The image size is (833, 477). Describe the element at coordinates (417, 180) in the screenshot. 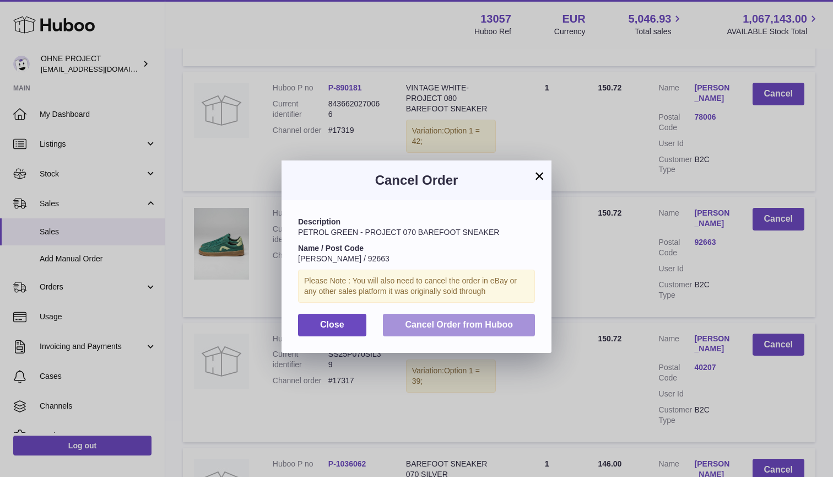

I see `h3: Cancel Order` at that location.